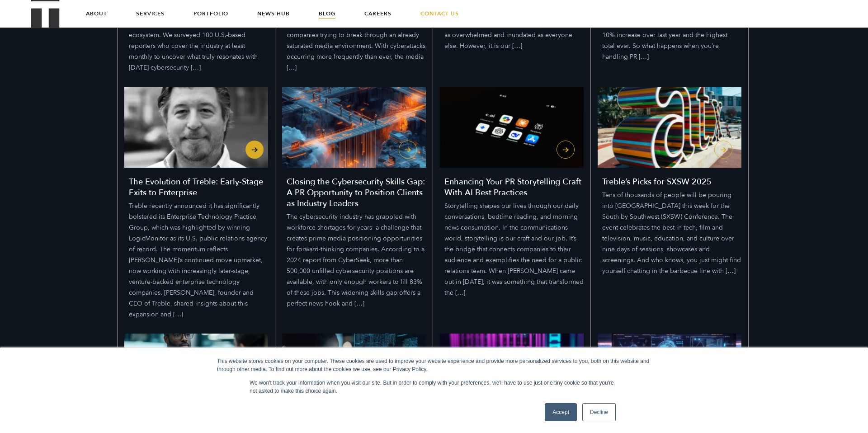  What do you see at coordinates (512, 199) in the screenshot?
I see `a: Enhancing Your PR Storytelling Craft With AI Best Practices` at bounding box center [512, 199].